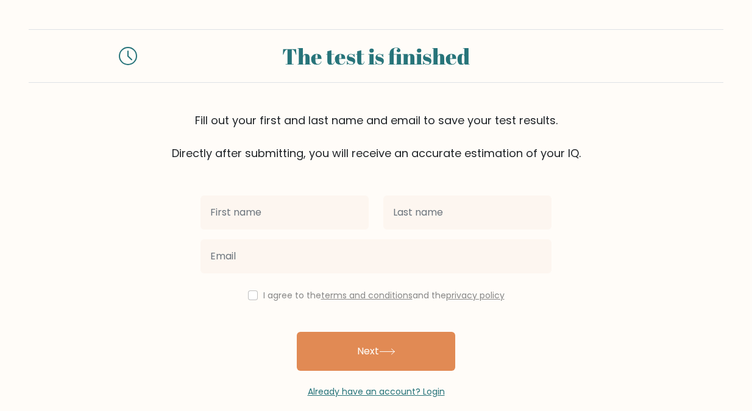  I want to click on label: I agree to the and the, so click(384, 296).